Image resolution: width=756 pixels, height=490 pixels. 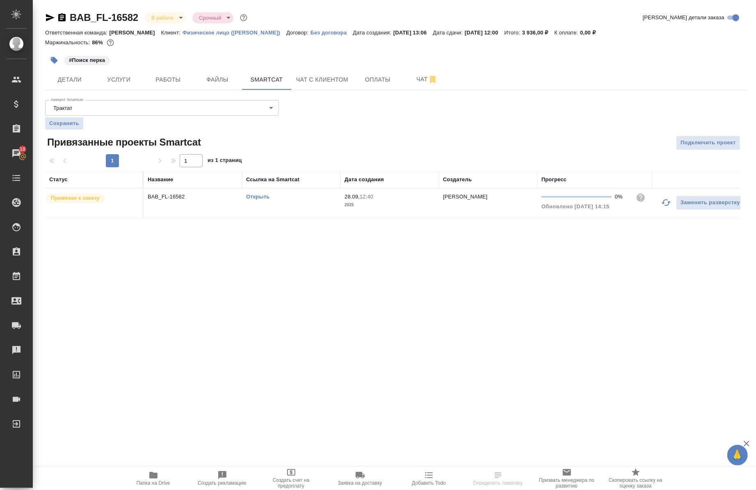 I want to click on span: Заявка на доставку, so click(x=360, y=483).